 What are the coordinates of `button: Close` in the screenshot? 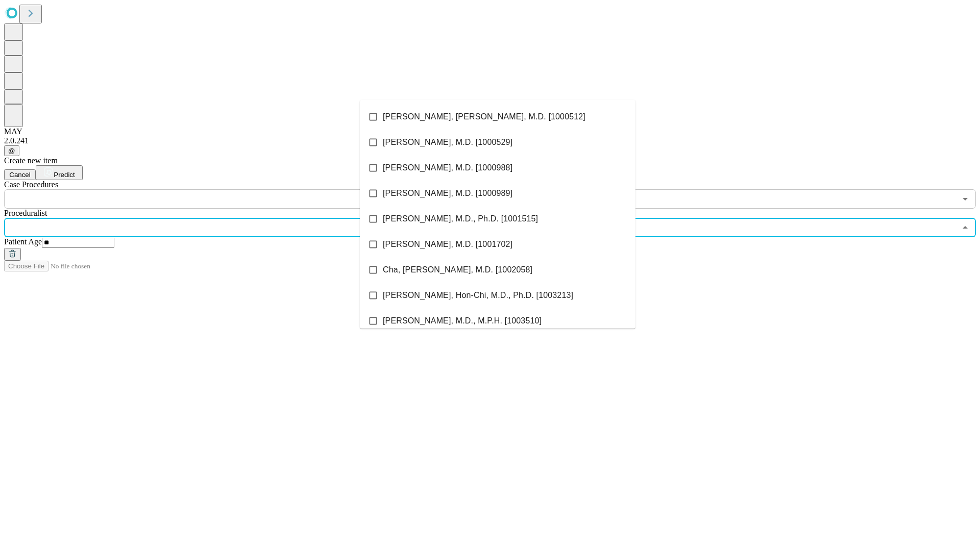 It's located at (966, 228).